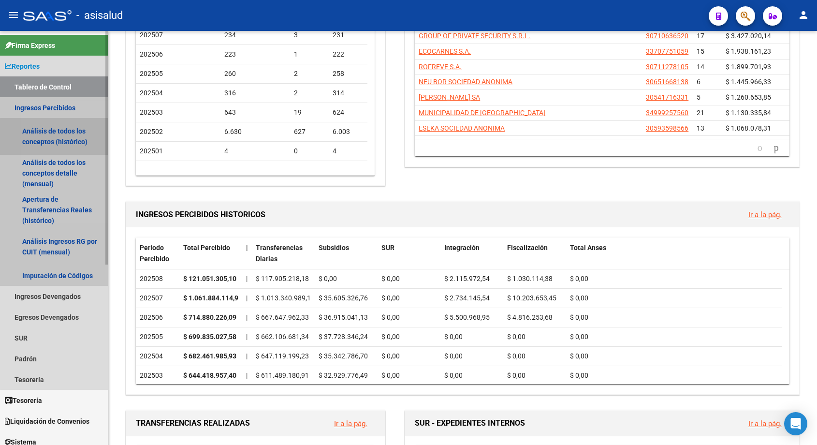  I want to click on span: $ 3.427.020,14, so click(748, 36).